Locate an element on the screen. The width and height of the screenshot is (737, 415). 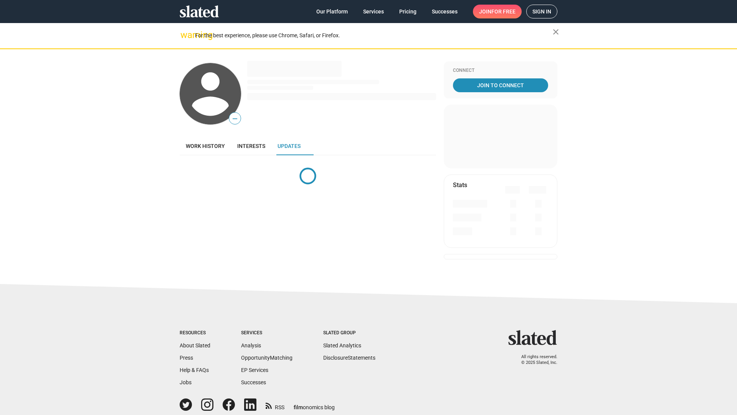
span: Pricing is located at coordinates (408, 12).